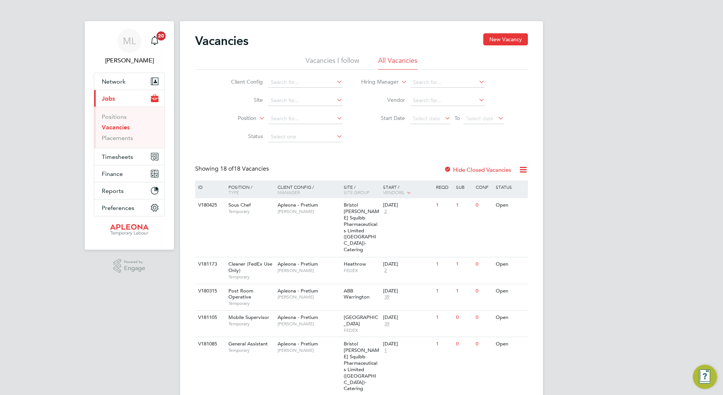 The height and width of the screenshot is (395, 723). What do you see at coordinates (129, 98) in the screenshot?
I see `button: Jobs` at bounding box center [129, 98].